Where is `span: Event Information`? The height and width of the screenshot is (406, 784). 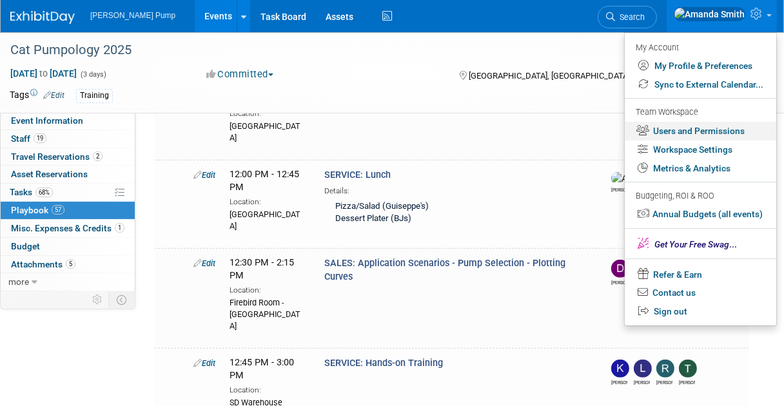 span: Event Information is located at coordinates (47, 121).